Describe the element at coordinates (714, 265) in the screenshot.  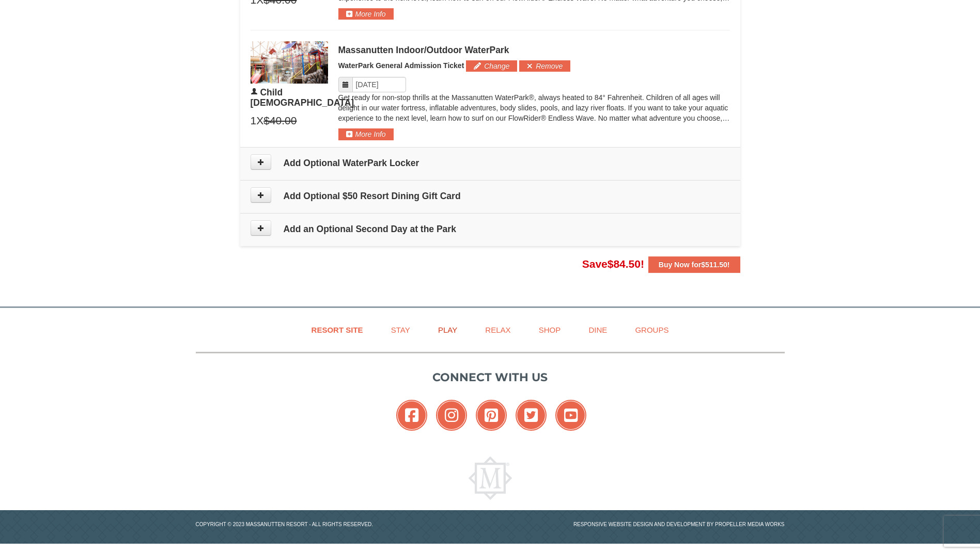
I see `span: $511.50` at that location.